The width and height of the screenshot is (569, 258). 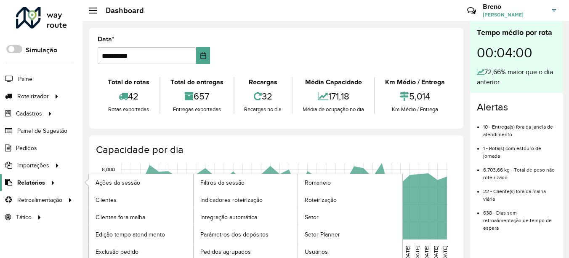 I want to click on span: Filtros da sessão, so click(x=222, y=182).